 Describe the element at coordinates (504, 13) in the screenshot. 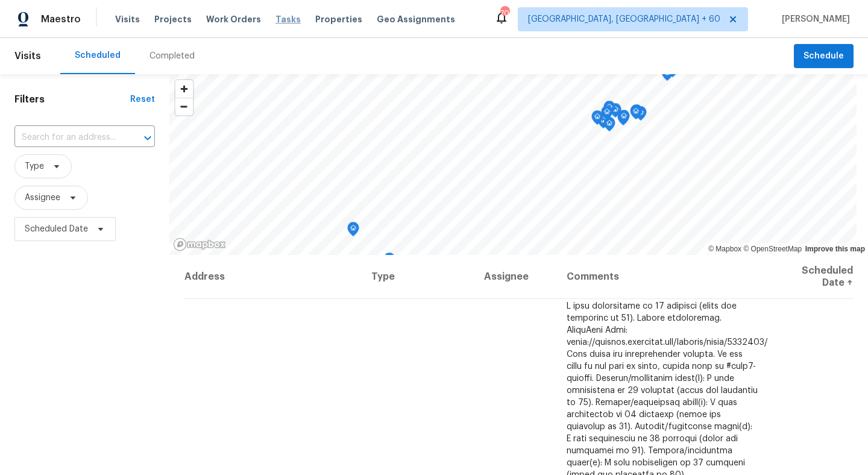

I see `div: 704` at that location.